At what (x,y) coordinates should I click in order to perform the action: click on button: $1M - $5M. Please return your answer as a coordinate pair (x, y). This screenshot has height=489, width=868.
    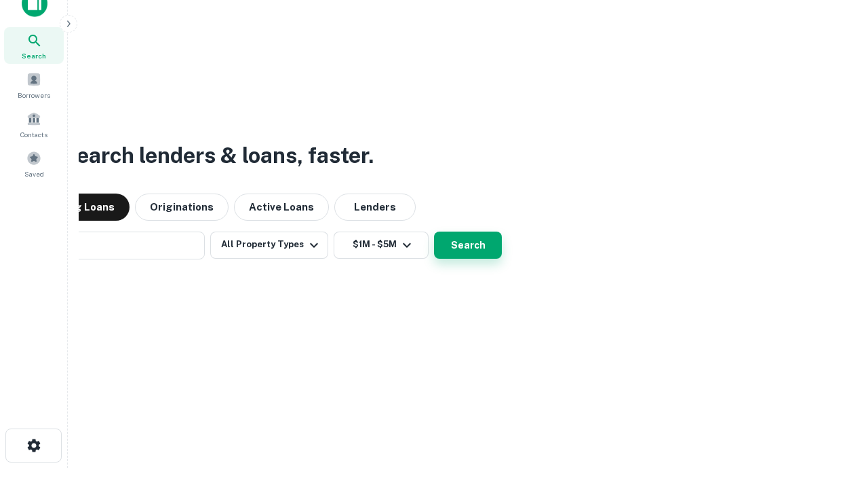
    Looking at the image, I should click on (382, 245).